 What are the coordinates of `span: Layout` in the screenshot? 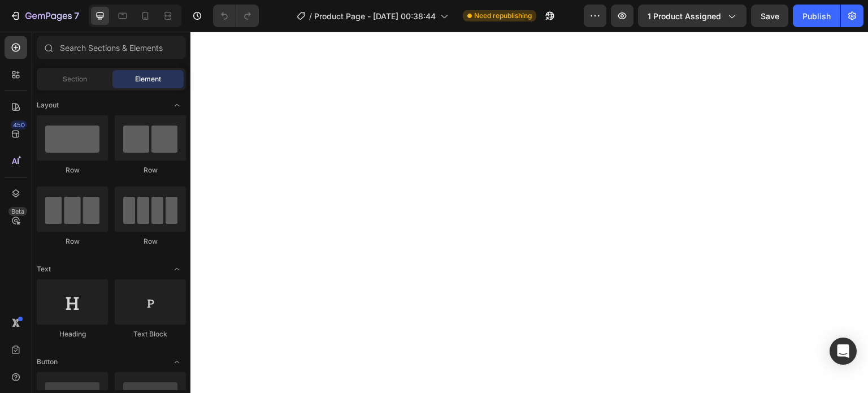 It's located at (47, 105).